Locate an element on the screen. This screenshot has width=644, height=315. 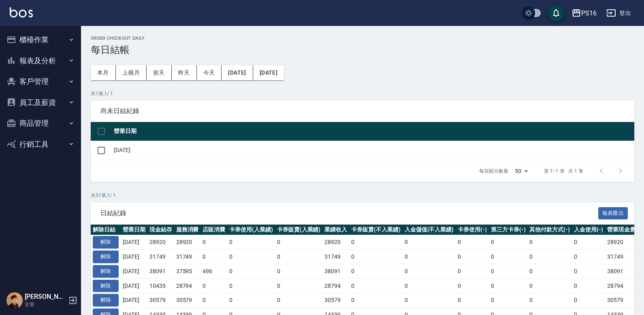
p: 每頁顯示數量 is located at coordinates (494, 171).